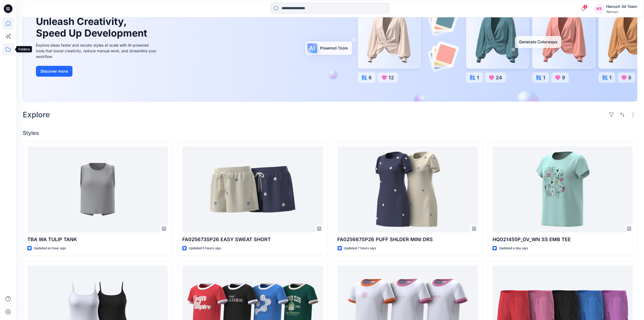 This screenshot has height=320, width=644. Describe the element at coordinates (585, 7) in the screenshot. I see `span: 4` at that location.